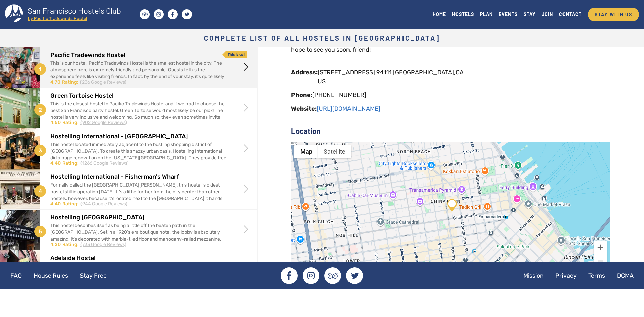  Describe the element at coordinates (74, 10) in the screenshot. I see `tspan: San Francisco Hostels Club` at that location.